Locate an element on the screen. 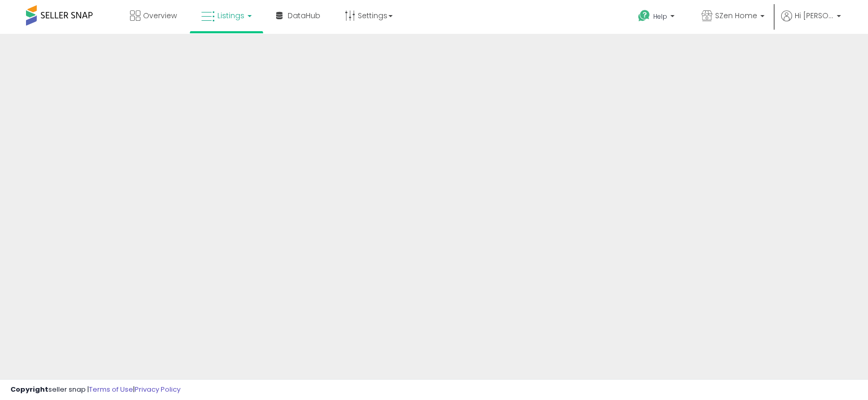  div: seller snap | | is located at coordinates (95, 389).